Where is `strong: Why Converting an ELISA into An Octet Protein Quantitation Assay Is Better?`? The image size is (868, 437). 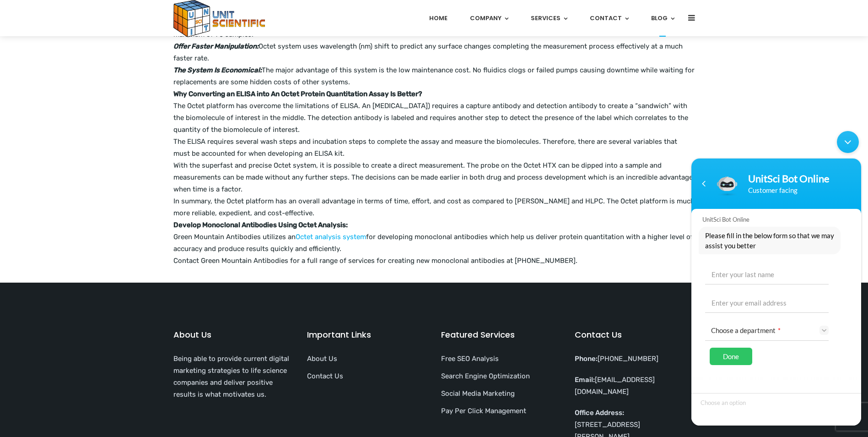 strong: Why Converting an ELISA into An Octet Protein Quantitation Assay Is Better? is located at coordinates (297, 94).